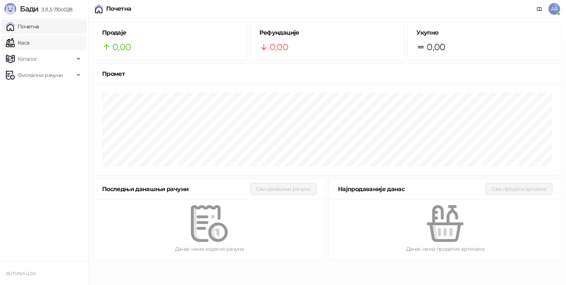 The height and width of the screenshot is (285, 566). I want to click on h5: Продаје, so click(170, 33).